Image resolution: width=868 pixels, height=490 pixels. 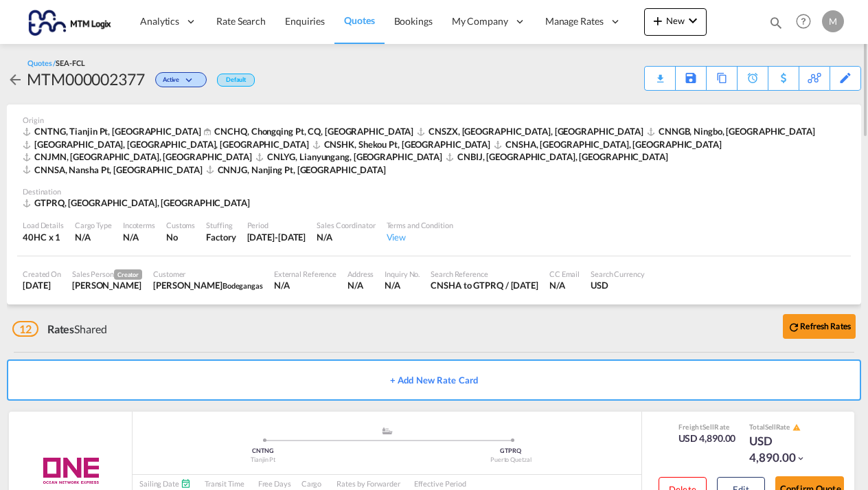 I want to click on div: Sales Person, so click(x=107, y=274).